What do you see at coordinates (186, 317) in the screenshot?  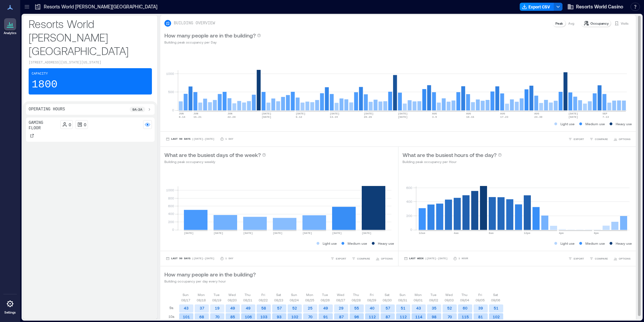 I see `text: 101` at bounding box center [186, 317].